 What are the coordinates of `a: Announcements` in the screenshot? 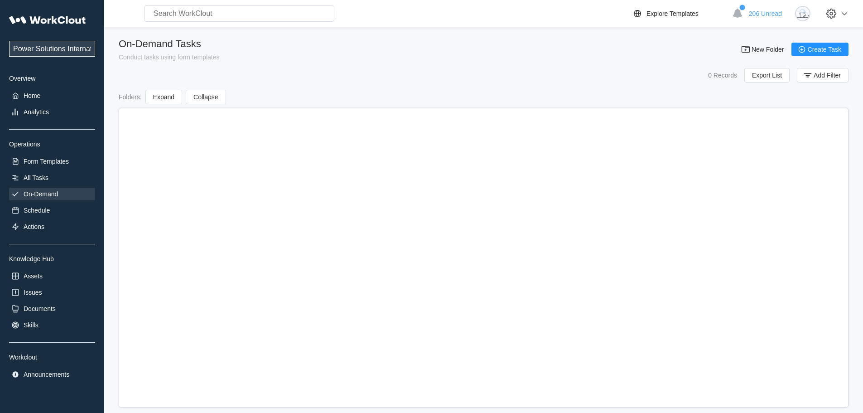 It's located at (52, 374).